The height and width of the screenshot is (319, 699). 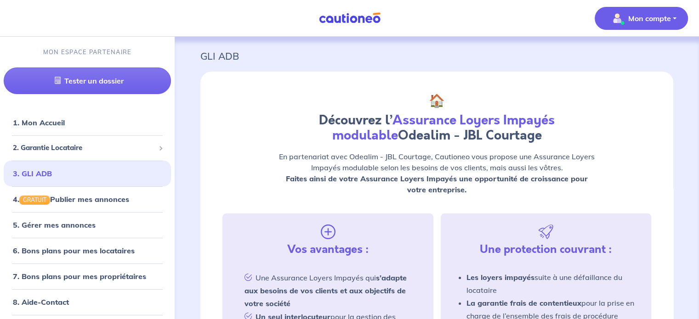 I want to click on strong: s’adapte aux besoins de vos clients et aux objectifs de votre société, so click(x=325, y=291).